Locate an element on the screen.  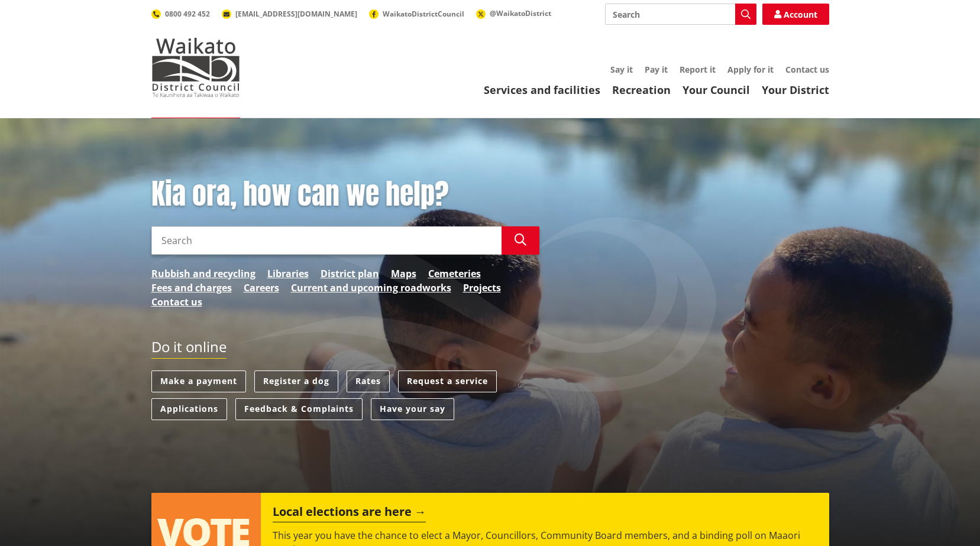
a: Your Council is located at coordinates (716, 90).